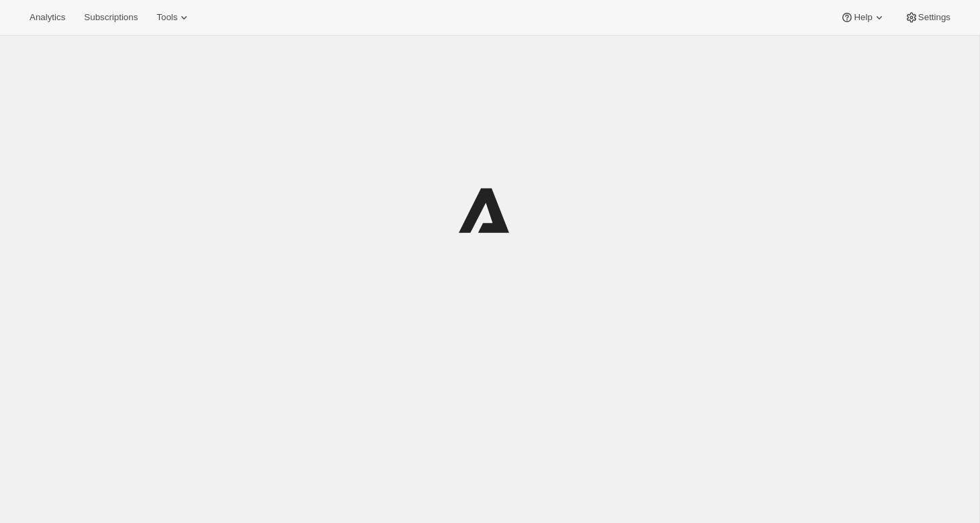  I want to click on button: Help, so click(863, 17).